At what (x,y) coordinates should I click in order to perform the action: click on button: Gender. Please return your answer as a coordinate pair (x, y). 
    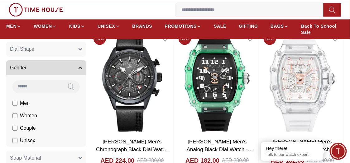
    Looking at the image, I should click on (46, 68).